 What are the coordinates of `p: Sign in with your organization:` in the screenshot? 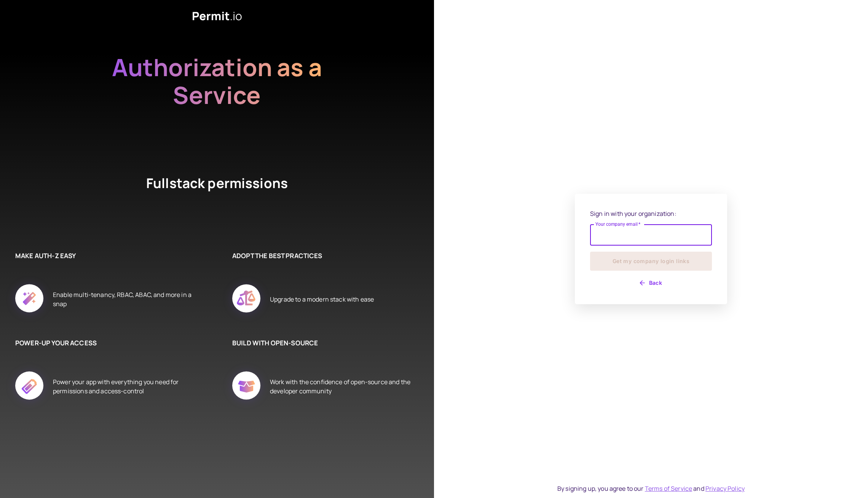 It's located at (651, 214).